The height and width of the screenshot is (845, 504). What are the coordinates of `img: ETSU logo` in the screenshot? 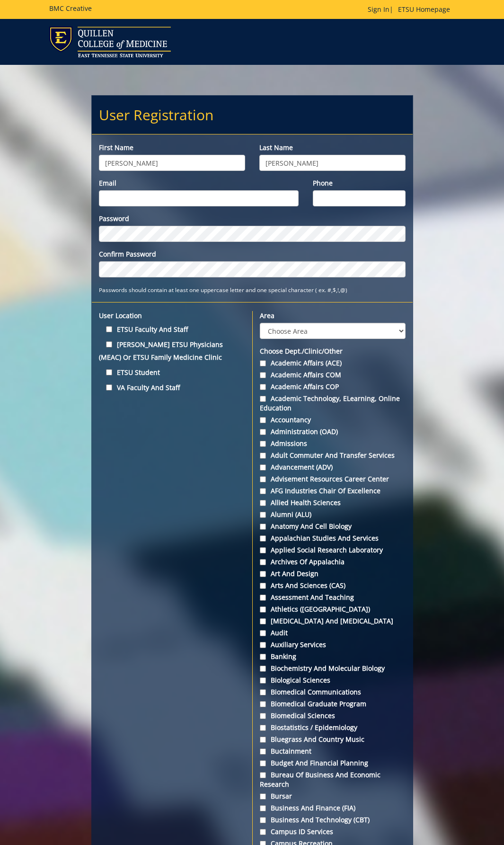 It's located at (110, 42).